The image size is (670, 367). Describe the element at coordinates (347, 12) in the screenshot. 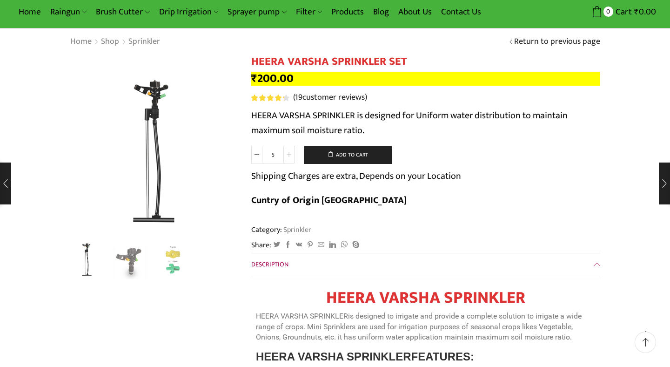

I see `a: Products` at that location.